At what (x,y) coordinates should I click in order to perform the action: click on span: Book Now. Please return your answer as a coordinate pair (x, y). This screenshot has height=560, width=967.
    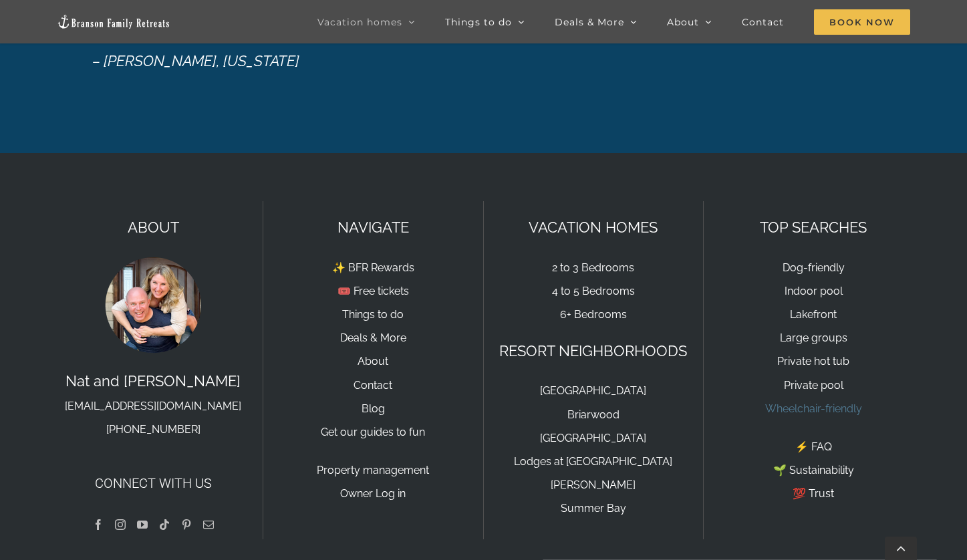
    Looking at the image, I should click on (862, 22).